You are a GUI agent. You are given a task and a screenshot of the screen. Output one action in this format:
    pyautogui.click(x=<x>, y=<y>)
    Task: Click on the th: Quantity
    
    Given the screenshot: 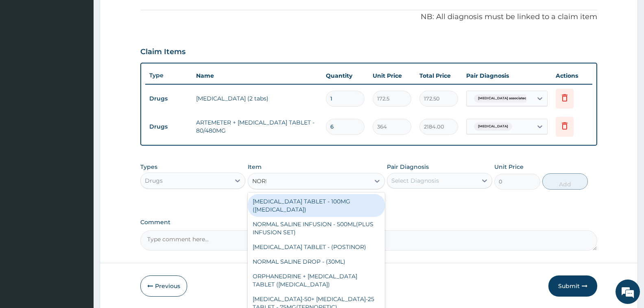 What is the action you would take?
    pyautogui.click(x=345, y=76)
    